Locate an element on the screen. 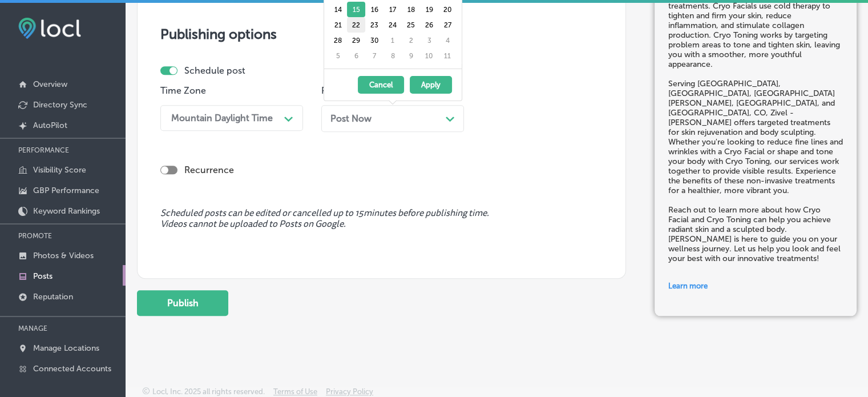  td: 23 is located at coordinates (374, 25).